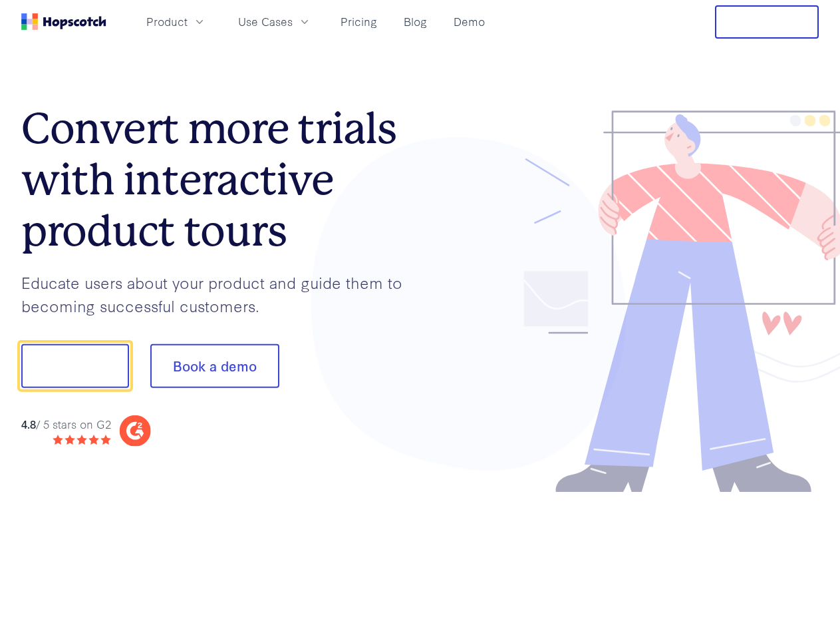  Describe the element at coordinates (275, 21) in the screenshot. I see `button: Use Cases` at that location.